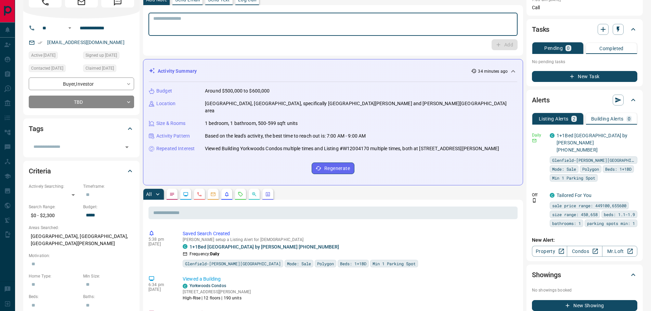 Image resolution: width=651 pixels, height=311 pixels. What do you see at coordinates (584, 100) in the screenshot?
I see `div: Alerts` at bounding box center [584, 100].